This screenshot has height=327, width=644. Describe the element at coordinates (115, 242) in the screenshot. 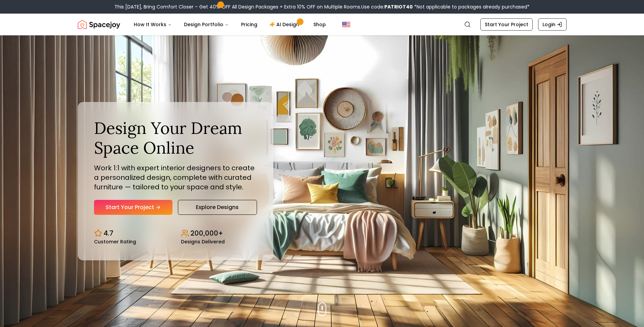

I see `small: Customer Rating` at that location.